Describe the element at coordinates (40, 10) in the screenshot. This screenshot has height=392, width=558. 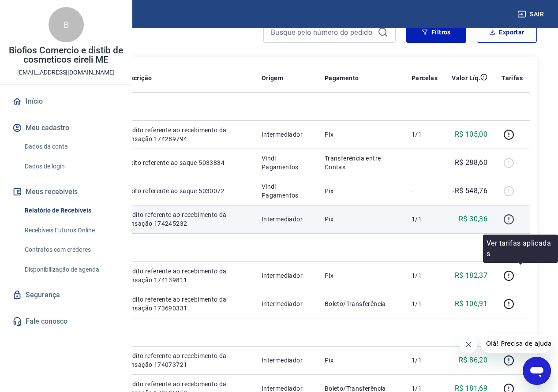
I see `span: Olá! Precisa de ajuda?` at that location.